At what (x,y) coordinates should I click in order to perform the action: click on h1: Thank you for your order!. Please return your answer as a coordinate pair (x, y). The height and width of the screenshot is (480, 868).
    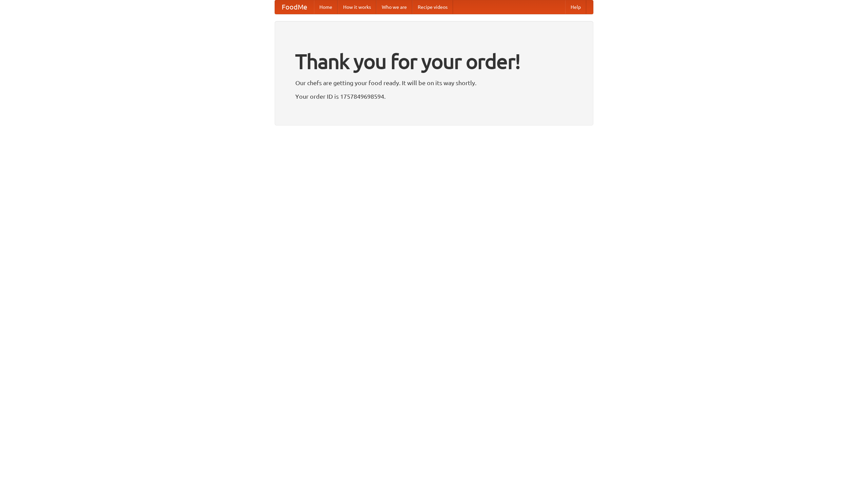
    Looking at the image, I should click on (434, 61).